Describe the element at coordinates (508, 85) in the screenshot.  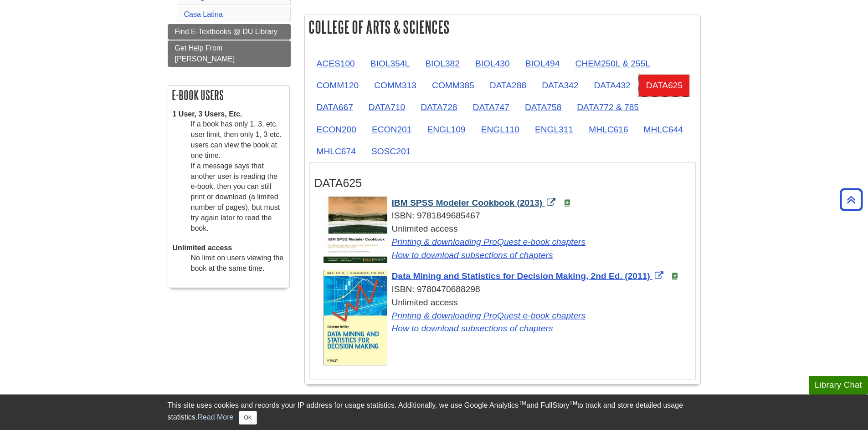
I see `a: DATA288` at that location.